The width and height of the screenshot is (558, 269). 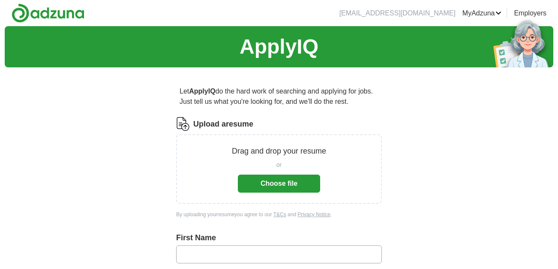 I want to click on img: Adzuna logo, so click(x=48, y=13).